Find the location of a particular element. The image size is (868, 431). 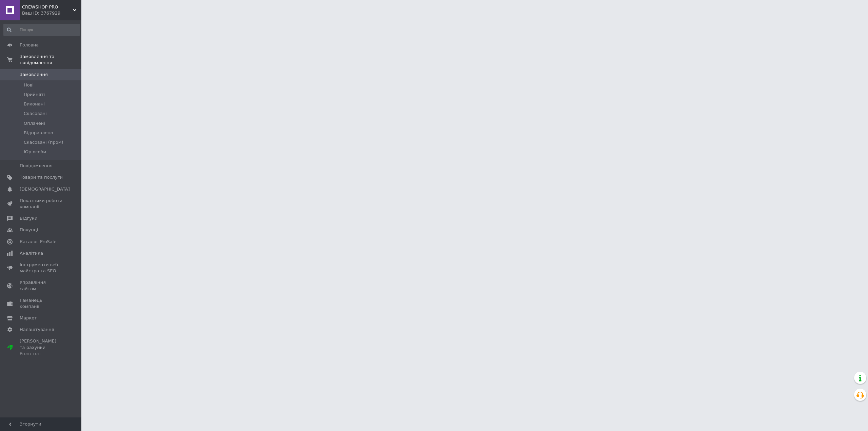

span: Головна is located at coordinates (29, 45).